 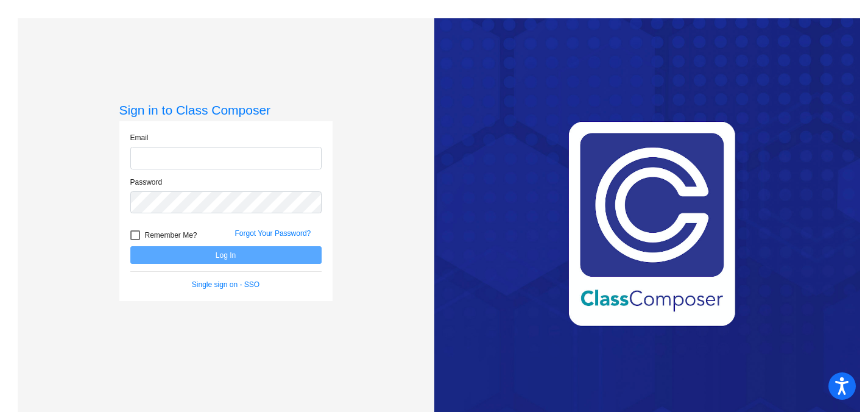 What do you see at coordinates (171, 236) in the screenshot?
I see `span: Remember Me?` at bounding box center [171, 236].